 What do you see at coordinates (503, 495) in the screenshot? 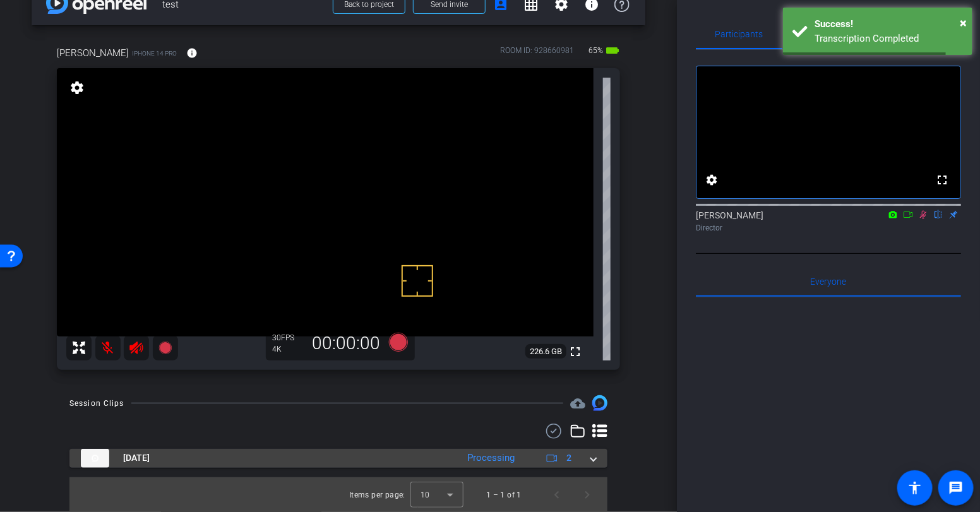
I see `div: 1 – 1 of 1` at bounding box center [503, 495].